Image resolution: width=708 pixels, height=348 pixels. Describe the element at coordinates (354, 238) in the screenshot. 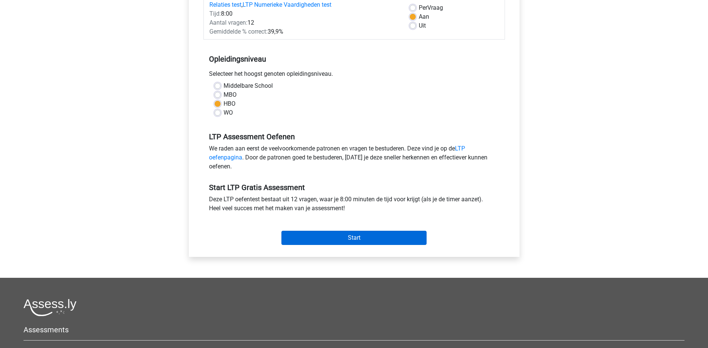

I see `input: Start` at that location.